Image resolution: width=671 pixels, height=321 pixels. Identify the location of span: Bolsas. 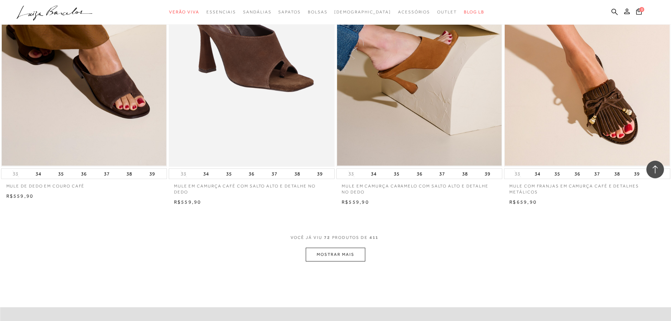
(318, 12).